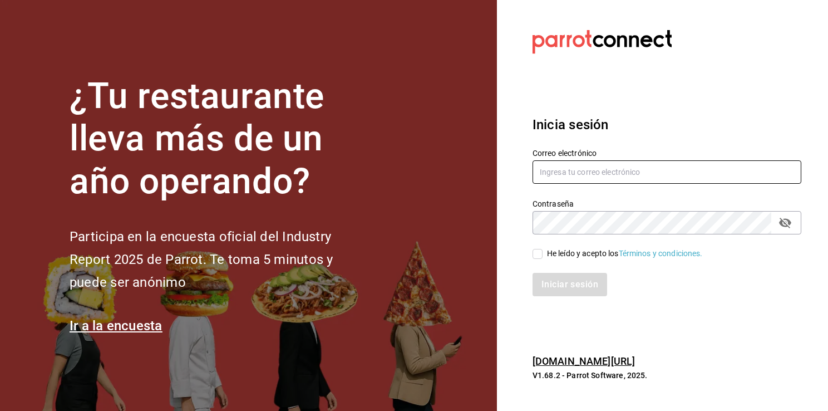 The height and width of the screenshot is (411, 828). Describe the element at coordinates (116, 326) in the screenshot. I see `a: Ir a la encuesta` at that location.